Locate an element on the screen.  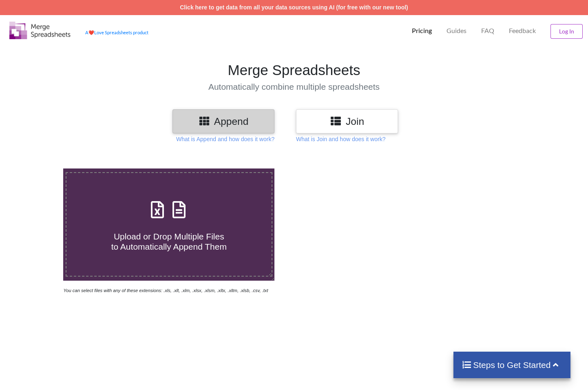
span: Feedback is located at coordinates (523, 31).